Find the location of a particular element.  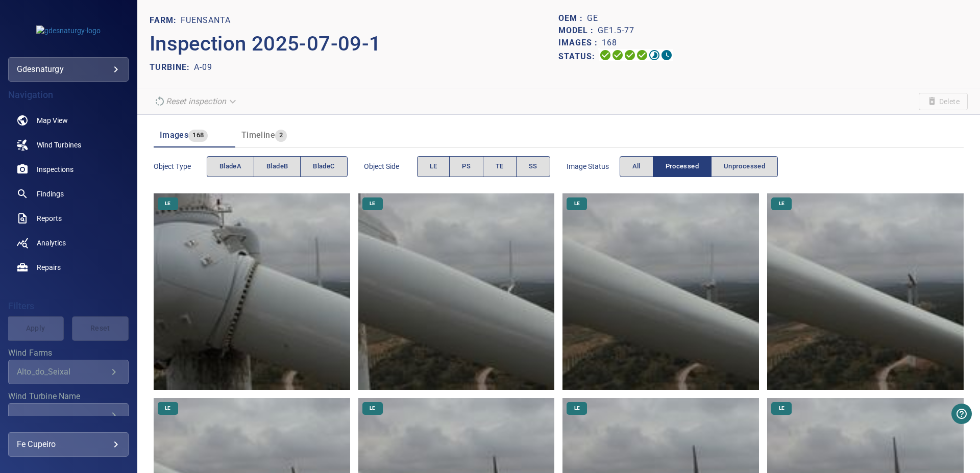

span: bladeC is located at coordinates (324, 166).